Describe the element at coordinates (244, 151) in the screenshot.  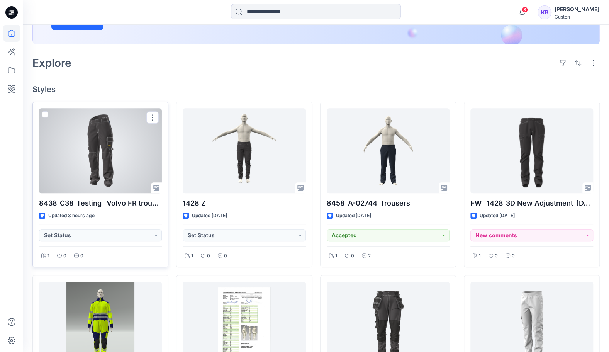
I see `a: 1428 Z` at that location.